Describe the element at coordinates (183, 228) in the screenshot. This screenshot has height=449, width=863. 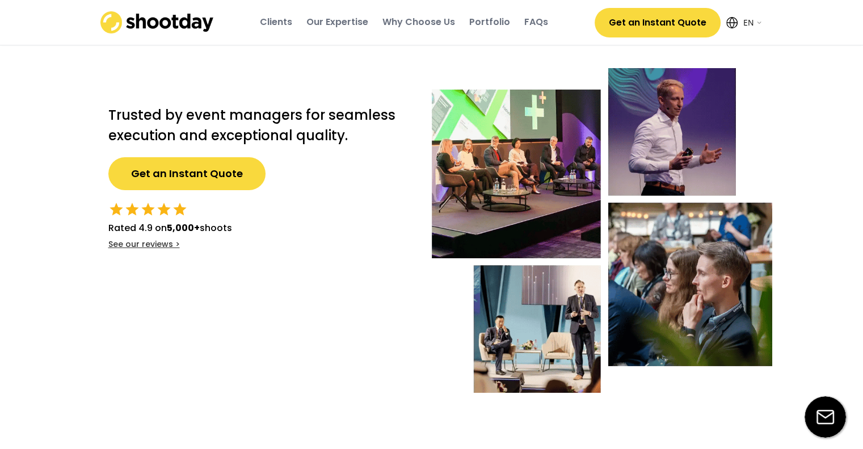
I see `strong: 5,000+` at that location.